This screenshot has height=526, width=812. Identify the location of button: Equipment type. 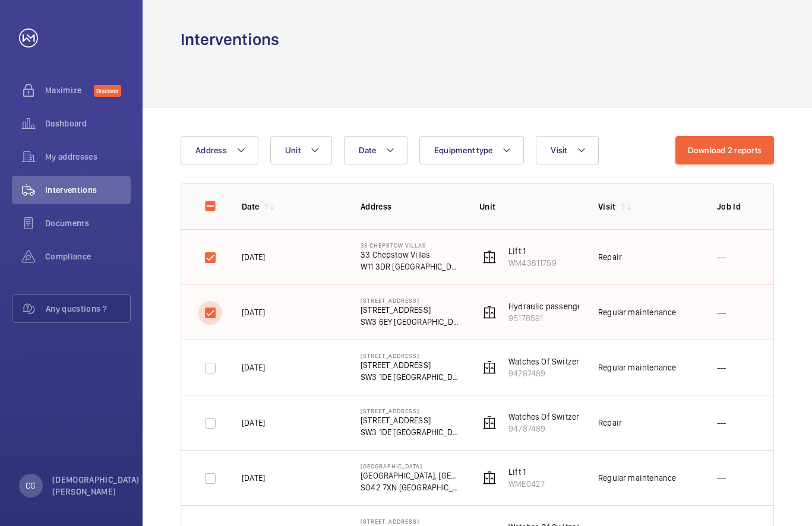
(472, 150).